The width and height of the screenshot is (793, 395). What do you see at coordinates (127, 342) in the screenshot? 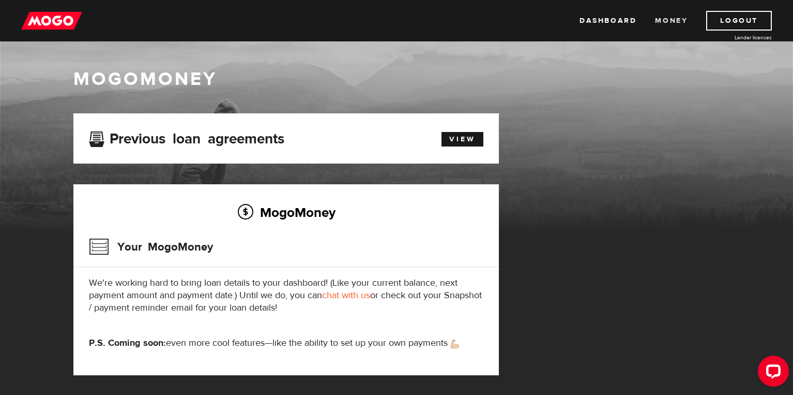
I see `strong: P.S. Coming soon:` at bounding box center [127, 342].